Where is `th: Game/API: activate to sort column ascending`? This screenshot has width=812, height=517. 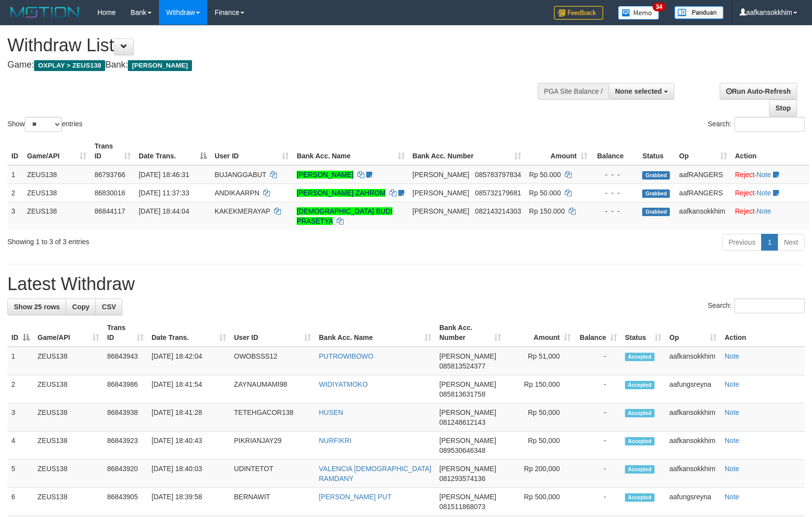
th: Game/API: activate to sort column ascending is located at coordinates (57, 151).